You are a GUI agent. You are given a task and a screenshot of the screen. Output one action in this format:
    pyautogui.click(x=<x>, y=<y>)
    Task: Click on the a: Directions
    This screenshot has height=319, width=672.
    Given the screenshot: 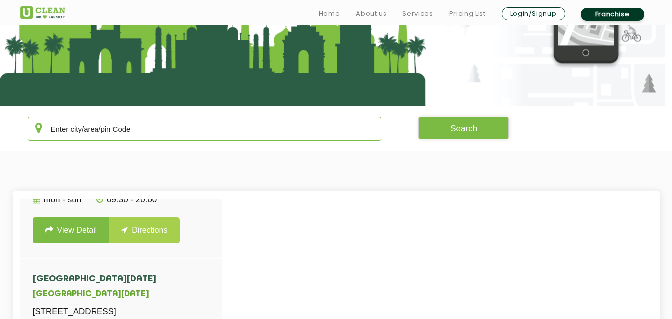 What is the action you would take?
    pyautogui.click(x=144, y=230)
    